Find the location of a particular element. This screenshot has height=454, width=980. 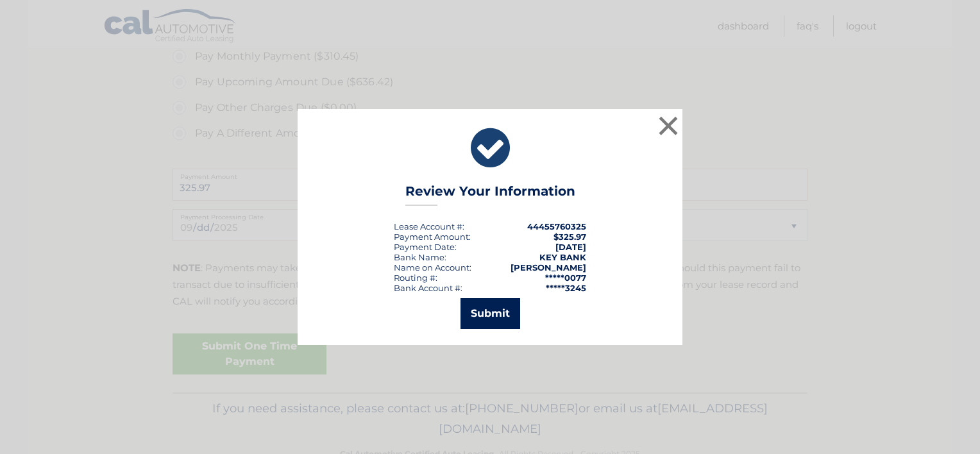

strong: KEY BANK is located at coordinates (562, 257).